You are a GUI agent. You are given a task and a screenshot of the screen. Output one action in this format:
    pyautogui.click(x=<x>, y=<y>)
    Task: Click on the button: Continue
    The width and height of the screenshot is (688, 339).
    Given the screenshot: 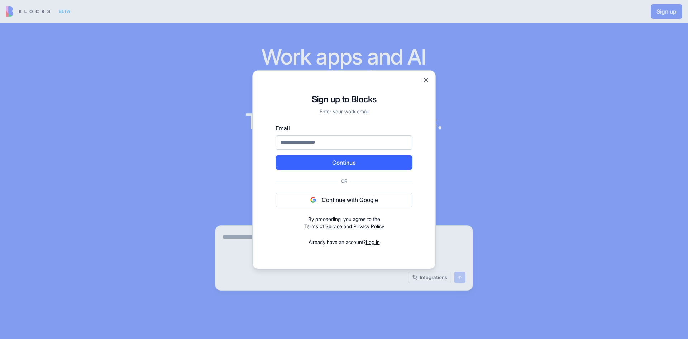 What is the action you would take?
    pyautogui.click(x=344, y=162)
    